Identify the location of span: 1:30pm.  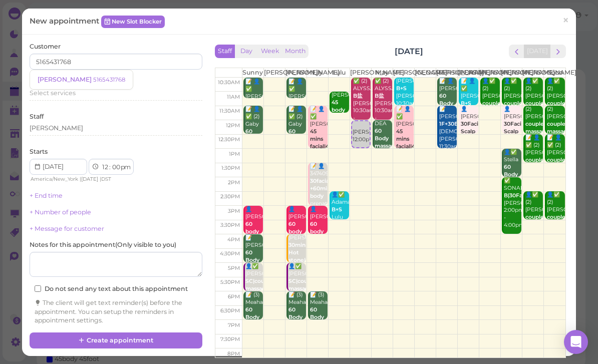
(230, 167).